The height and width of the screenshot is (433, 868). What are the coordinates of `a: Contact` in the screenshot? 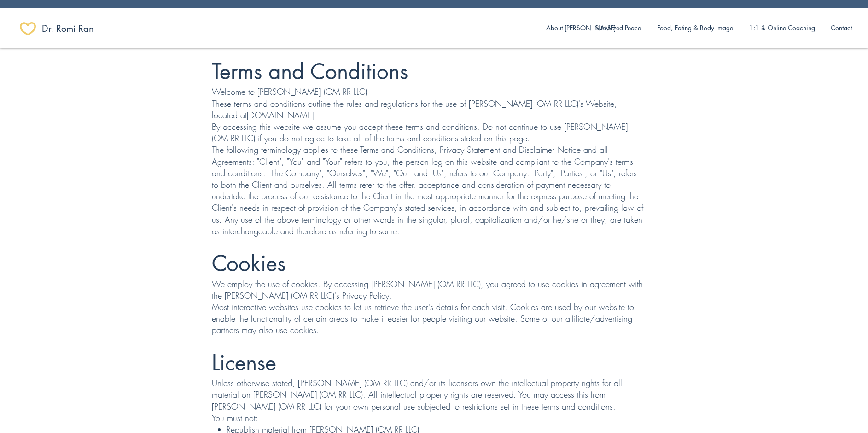 It's located at (842, 28).